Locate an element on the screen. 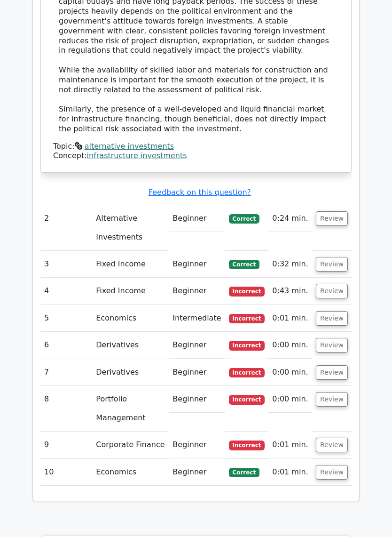 This screenshot has height=537, width=392. td: 7 is located at coordinates (66, 372).